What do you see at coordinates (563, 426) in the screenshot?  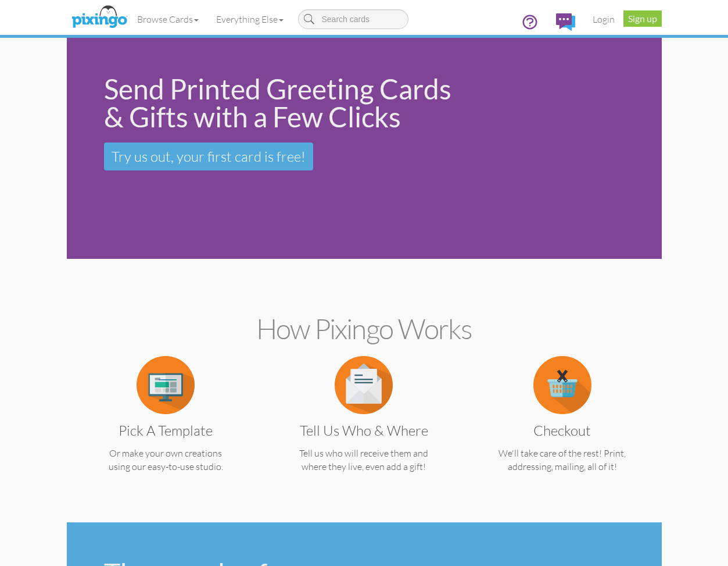 I see `a: Checkout We'll take care of the rest! Print, addressing, mailing, all of it!` at bounding box center [563, 426].